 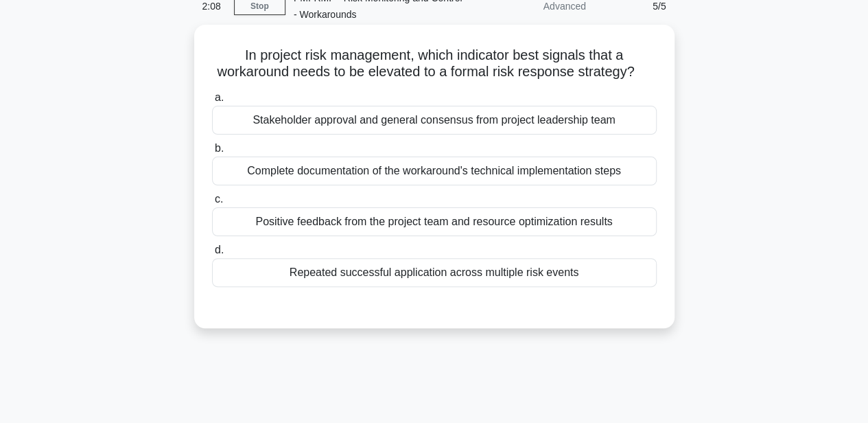 What do you see at coordinates (219, 97) in the screenshot?
I see `span: a.` at bounding box center [219, 97].